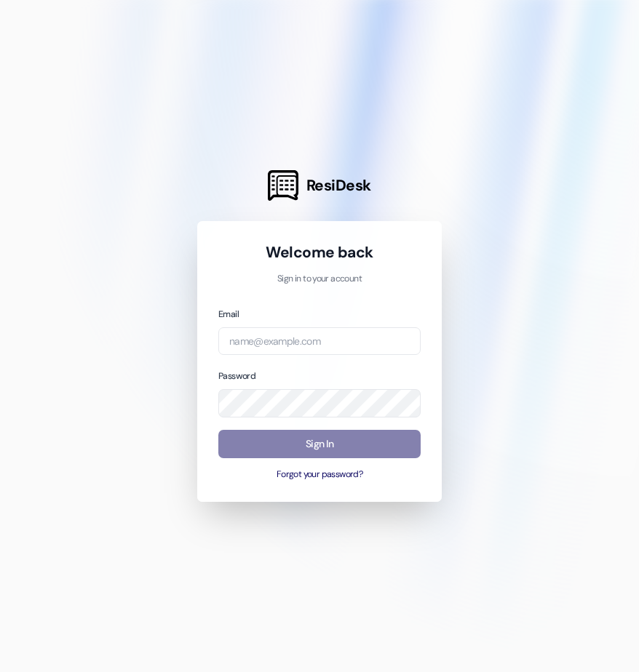 The height and width of the screenshot is (672, 639). I want to click on img: ResiDesk Logo, so click(283, 185).